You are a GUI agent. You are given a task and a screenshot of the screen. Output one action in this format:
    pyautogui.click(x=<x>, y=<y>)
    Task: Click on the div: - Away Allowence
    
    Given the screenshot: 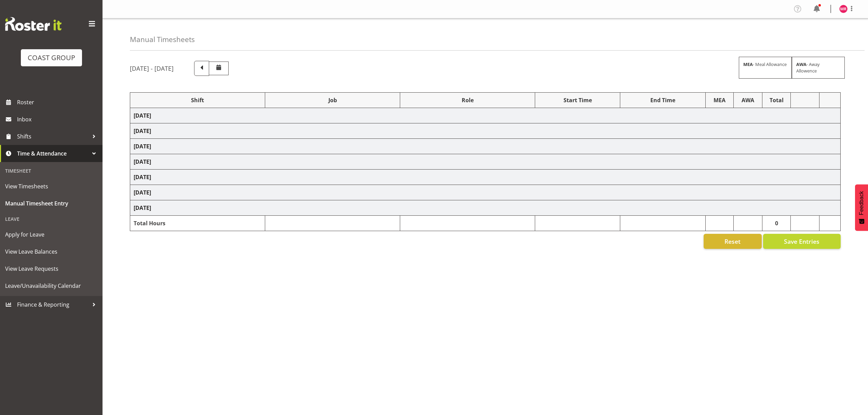 What is the action you would take?
    pyautogui.click(x=818, y=68)
    